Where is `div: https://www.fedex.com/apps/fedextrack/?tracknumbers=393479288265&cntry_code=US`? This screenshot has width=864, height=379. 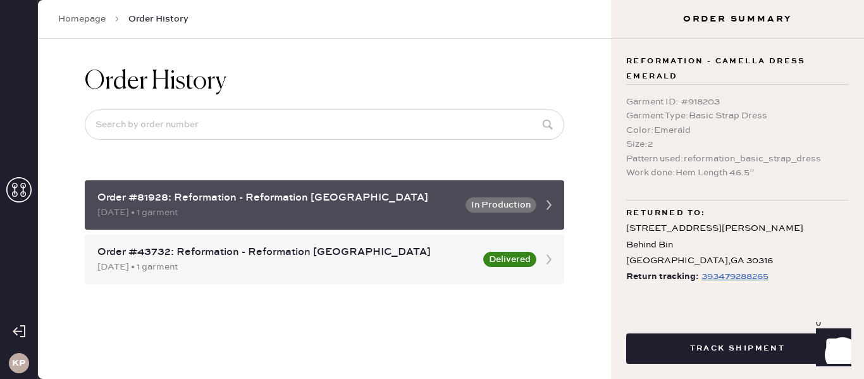 div: https://www.fedex.com/apps/fedextrack/?tracknumbers=393479288265&cntry_code=US is located at coordinates (735, 276).